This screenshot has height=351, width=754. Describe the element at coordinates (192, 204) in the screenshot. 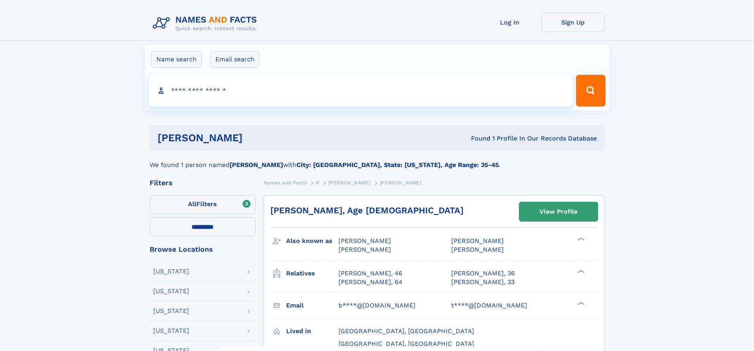

I see `span: All` at that location.